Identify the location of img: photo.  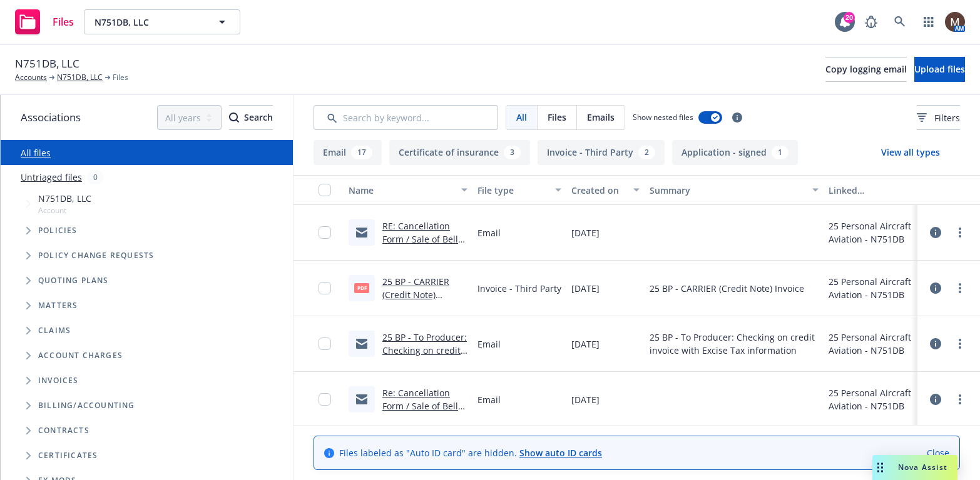
(955, 22).